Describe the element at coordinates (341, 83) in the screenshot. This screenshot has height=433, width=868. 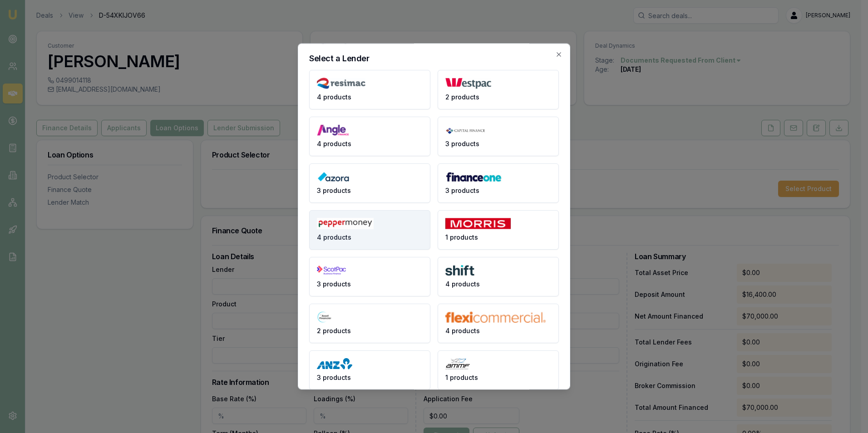
I see `img: Resimac` at that location.